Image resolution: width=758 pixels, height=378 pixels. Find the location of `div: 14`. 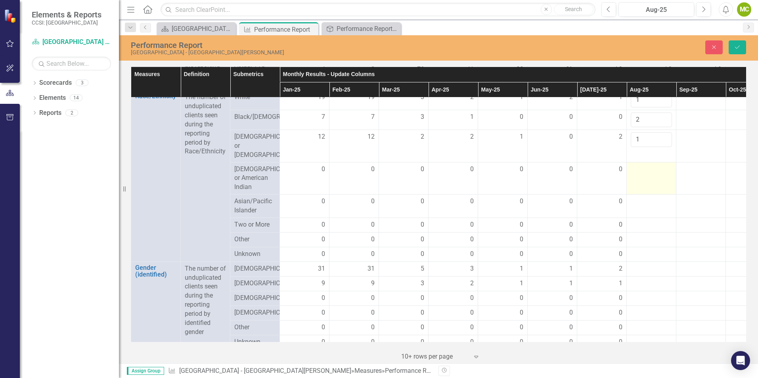

div: 14 is located at coordinates (76, 98).